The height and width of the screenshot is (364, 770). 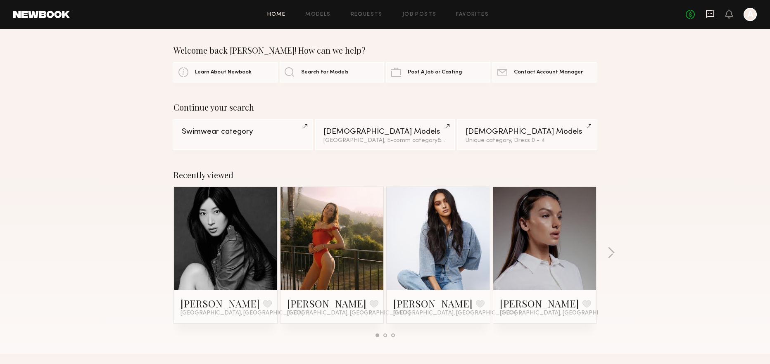 I want to click on span: Contact Account Manager, so click(x=548, y=72).